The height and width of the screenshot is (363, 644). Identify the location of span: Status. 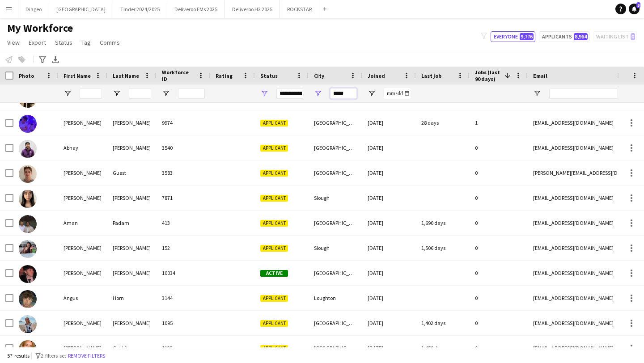
(269, 75).